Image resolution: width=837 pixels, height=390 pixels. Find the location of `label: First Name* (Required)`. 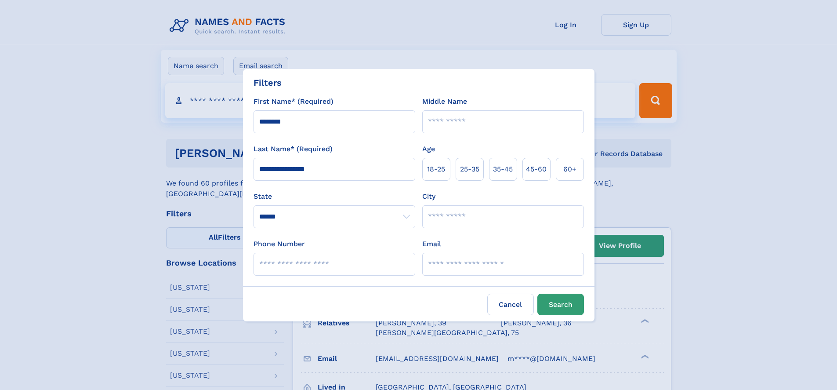

label: First Name* (Required) is located at coordinates (293, 101).